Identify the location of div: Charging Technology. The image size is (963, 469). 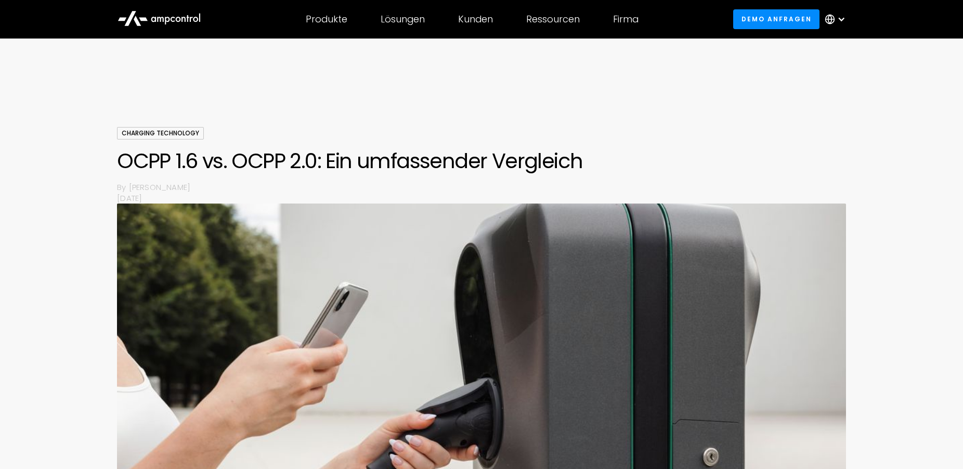
(160, 133).